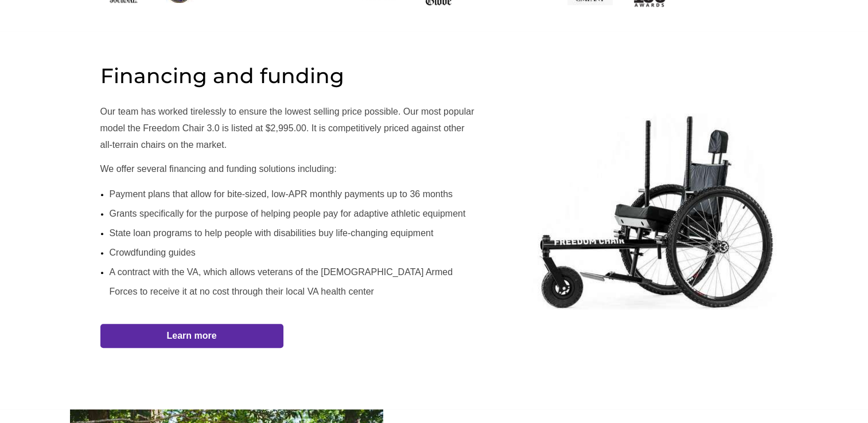 The width and height of the screenshot is (868, 423). Describe the element at coordinates (271, 233) in the screenshot. I see `span: State loan programs to help people with disabilities buy life-changing equipment` at that location.